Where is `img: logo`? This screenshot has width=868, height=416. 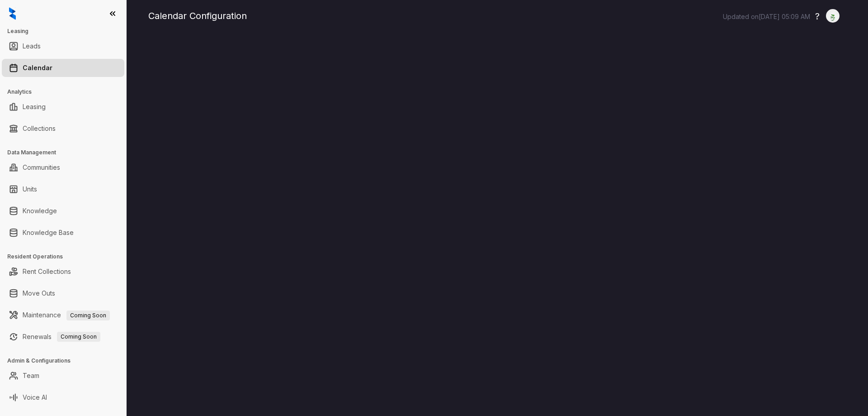 img: logo is located at coordinates (12, 14).